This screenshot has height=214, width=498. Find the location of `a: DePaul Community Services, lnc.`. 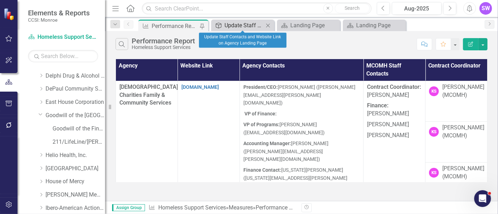

a: DePaul Community Services, lnc. is located at coordinates (75, 89).